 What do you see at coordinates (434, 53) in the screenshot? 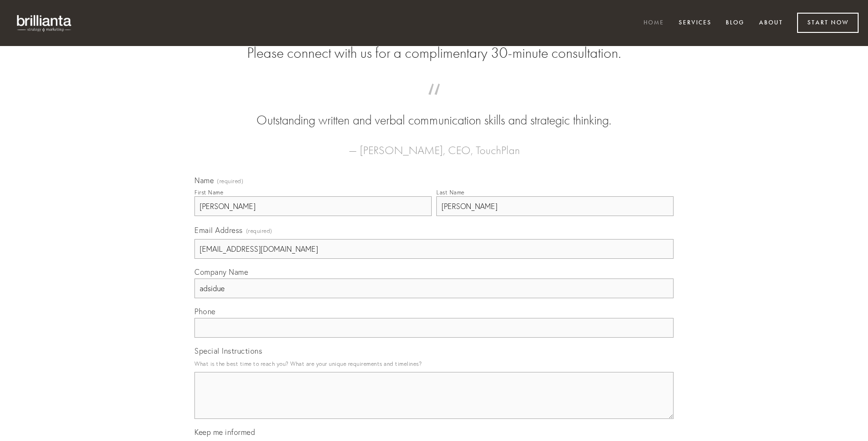
I see `h2: Please connect with us for a complimentary 30-minute consultation.` at bounding box center [434, 53].